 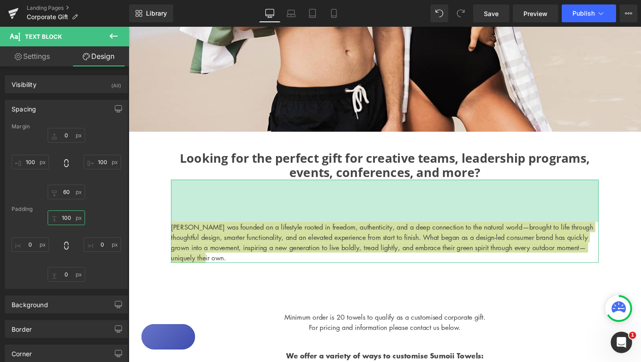 I want to click on a: Landing Pages, so click(x=78, y=8).